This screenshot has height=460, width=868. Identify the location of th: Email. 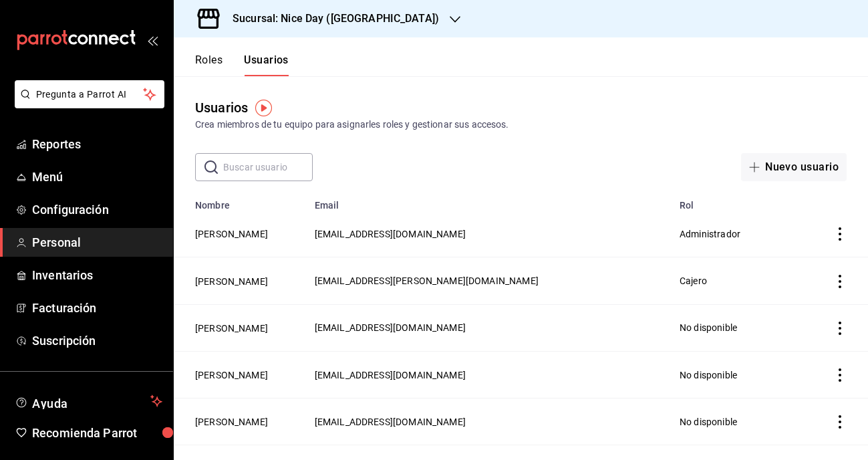
(490, 202).